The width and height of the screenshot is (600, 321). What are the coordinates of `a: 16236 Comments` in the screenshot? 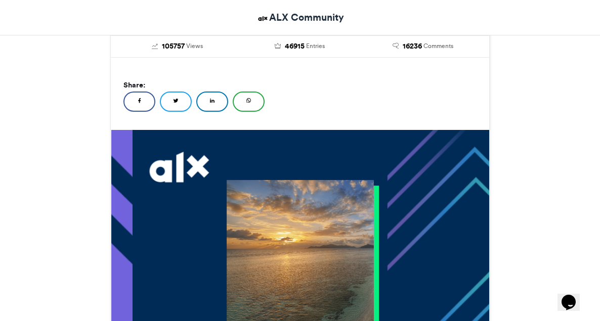 It's located at (423, 47).